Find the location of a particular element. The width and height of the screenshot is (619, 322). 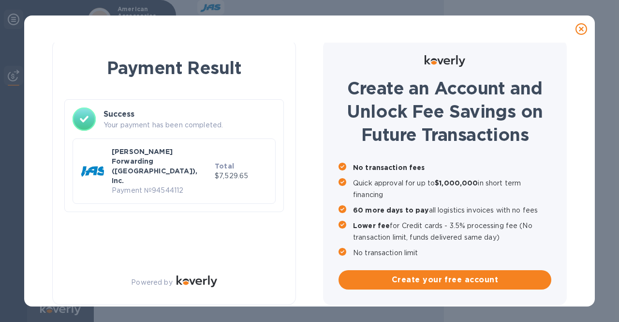

p: No transaction limit is located at coordinates (452, 252).